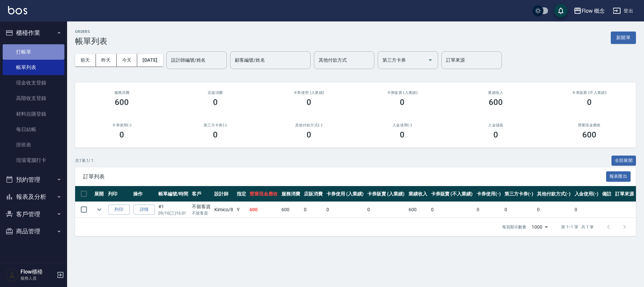  What do you see at coordinates (144, 194) in the screenshot?
I see `th: 操作` at bounding box center [144, 194].